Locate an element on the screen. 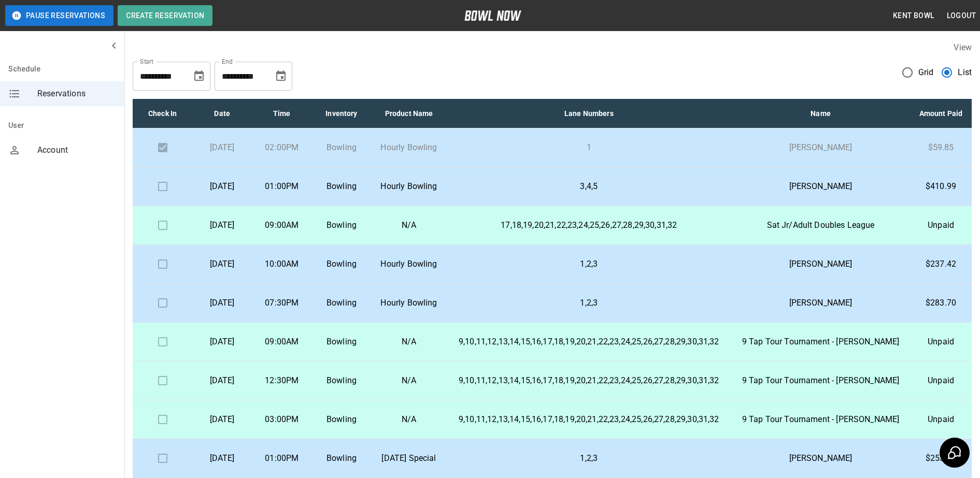 The image size is (980, 478). span: Account is located at coordinates (76, 150).